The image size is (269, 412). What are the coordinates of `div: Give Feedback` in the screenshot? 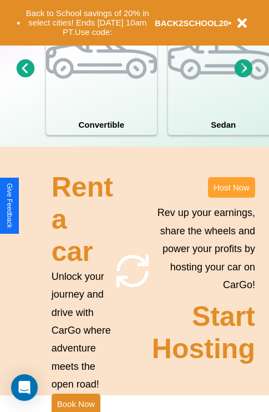 It's located at (9, 205).